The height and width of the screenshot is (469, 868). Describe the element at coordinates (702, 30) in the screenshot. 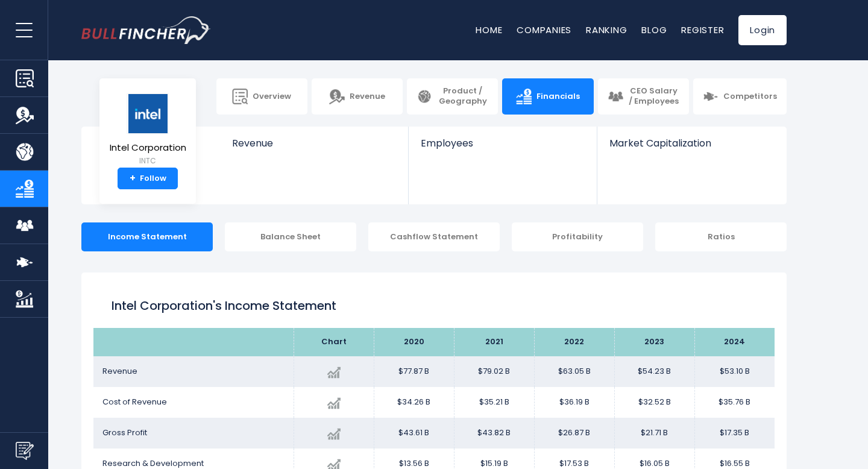

I see `a: Register` at that location.